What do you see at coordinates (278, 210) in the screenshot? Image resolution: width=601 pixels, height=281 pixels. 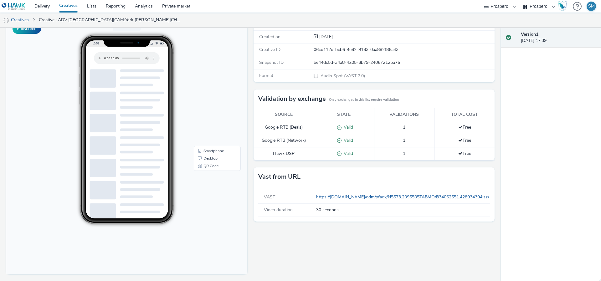 I see `span: Video duration` at bounding box center [278, 210].